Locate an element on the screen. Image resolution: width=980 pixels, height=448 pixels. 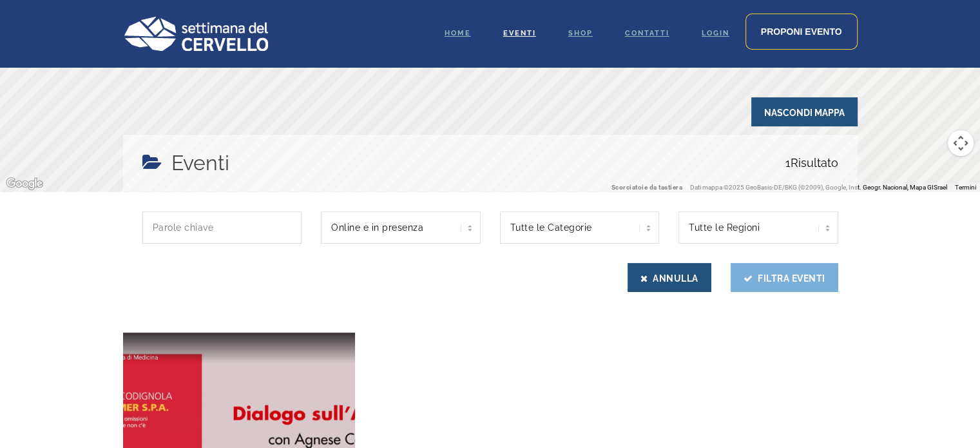
span: Shop is located at coordinates (580, 33).